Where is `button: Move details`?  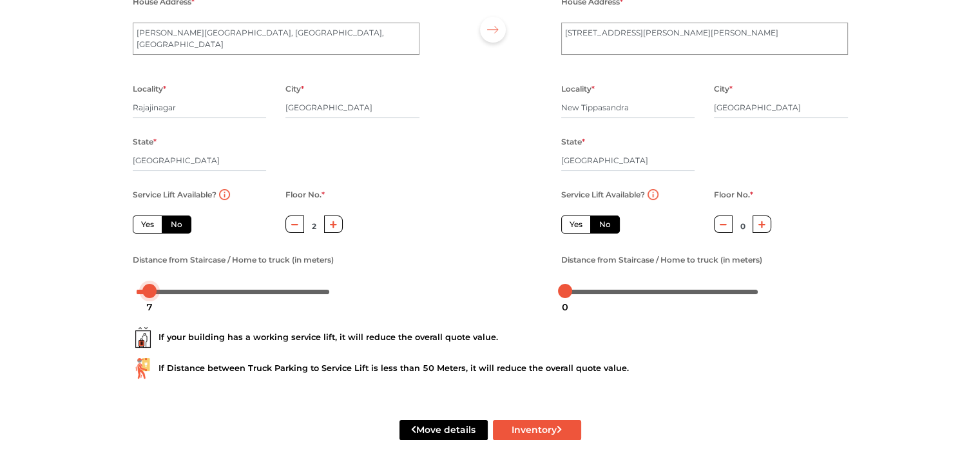
button: Move details is located at coordinates (444, 429).